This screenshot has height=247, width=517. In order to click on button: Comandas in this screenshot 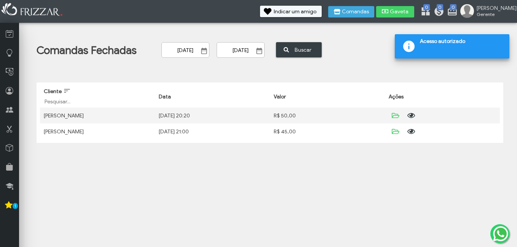, I will do `click(351, 12)`.